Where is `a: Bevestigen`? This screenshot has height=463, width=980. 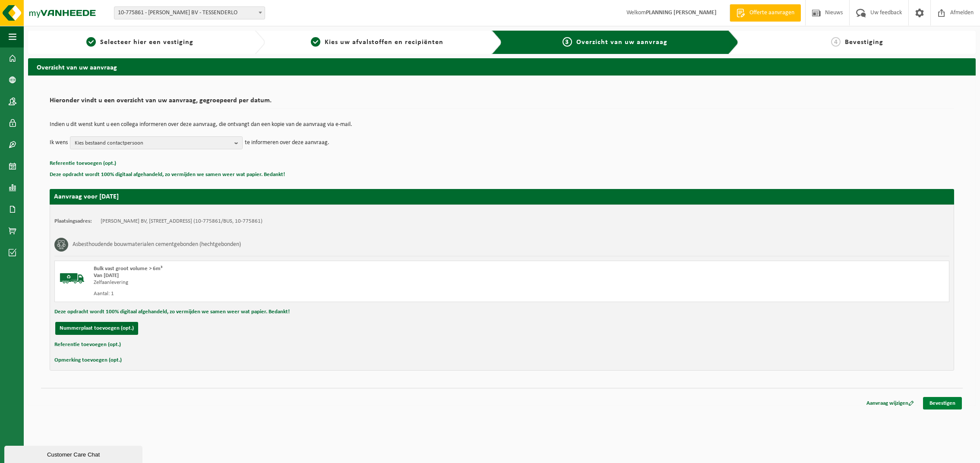
a: Bevestigen is located at coordinates (942, 404).